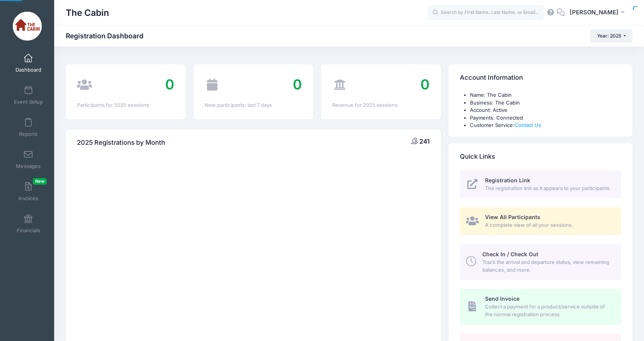 This screenshot has height=341, width=644. What do you see at coordinates (612, 36) in the screenshot?
I see `button: Year: 2025` at bounding box center [612, 36].